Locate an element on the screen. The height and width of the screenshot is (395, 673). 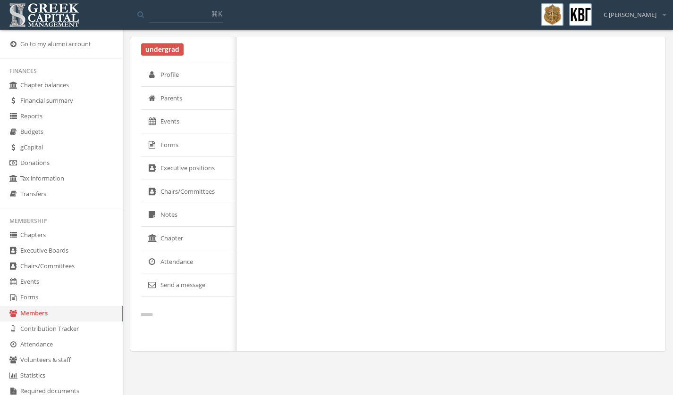
a: Chapter is located at coordinates (189, 239).